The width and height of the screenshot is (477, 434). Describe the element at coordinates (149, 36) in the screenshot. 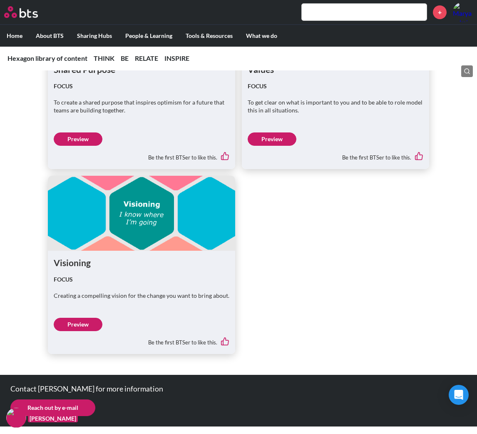

I see `label: People & Learning` at that location.